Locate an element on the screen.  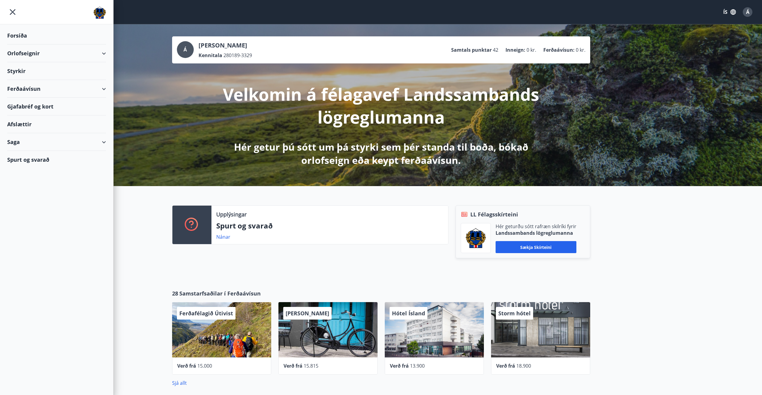
span: 18.900 is located at coordinates (523, 365).